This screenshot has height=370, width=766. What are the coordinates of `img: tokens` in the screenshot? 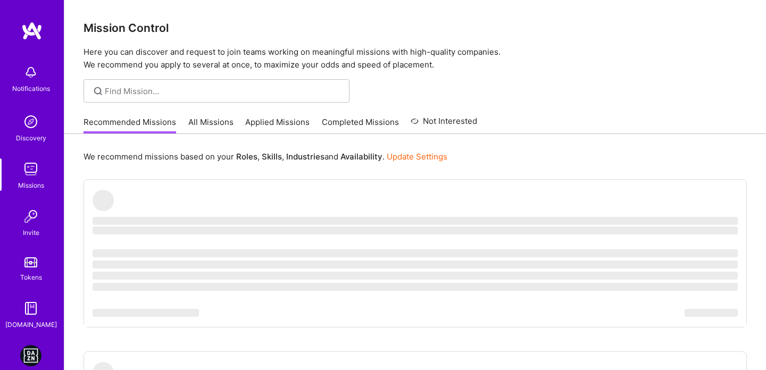 It's located at (31, 262).